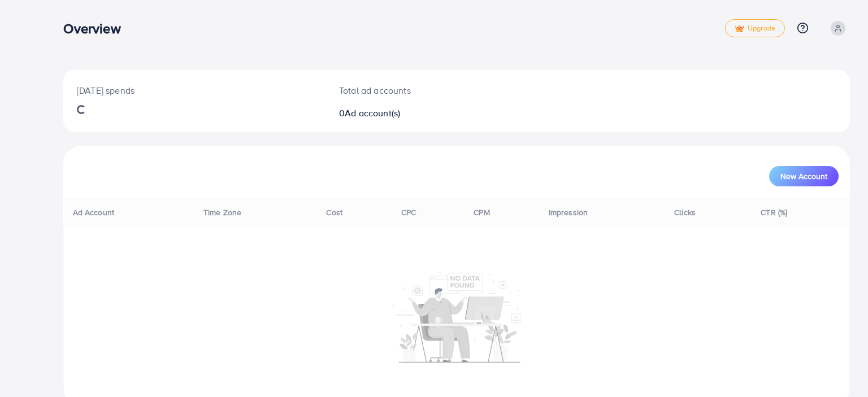  What do you see at coordinates (739, 29) in the screenshot?
I see `img: tick` at bounding box center [739, 29].